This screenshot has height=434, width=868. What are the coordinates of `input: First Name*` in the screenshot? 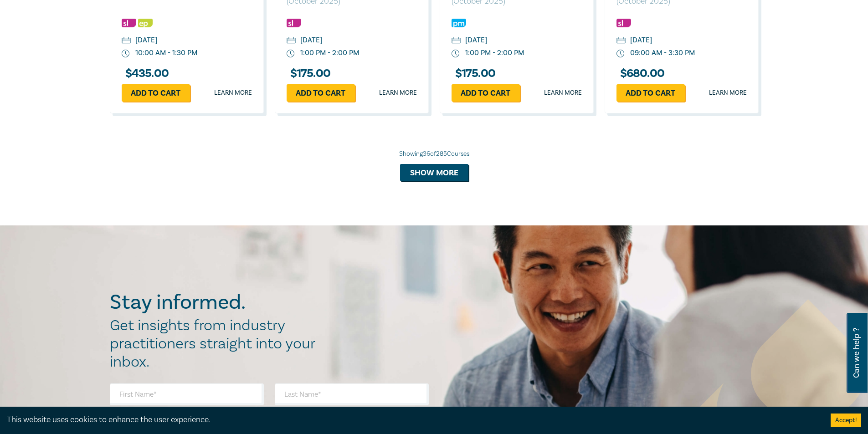 It's located at (186, 394).